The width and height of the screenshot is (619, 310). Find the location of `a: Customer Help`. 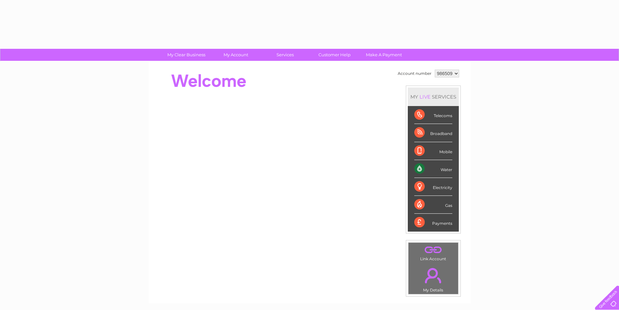

a: Customer Help is located at coordinates (334, 55).